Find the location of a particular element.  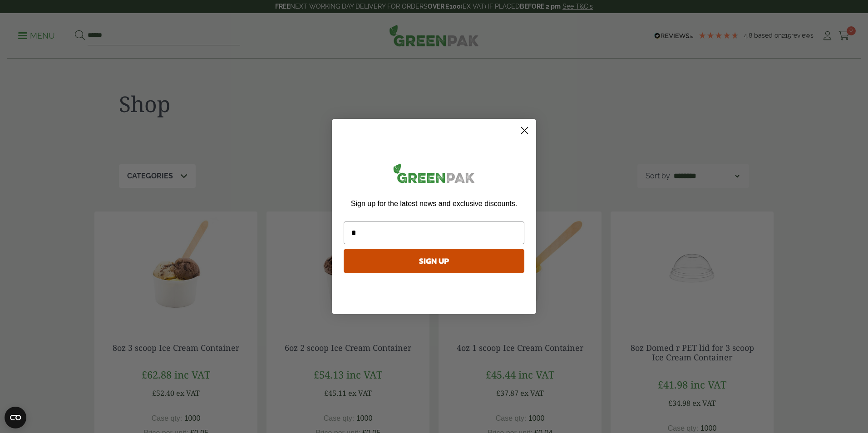

button: Open CMP widget is located at coordinates (15, 418).